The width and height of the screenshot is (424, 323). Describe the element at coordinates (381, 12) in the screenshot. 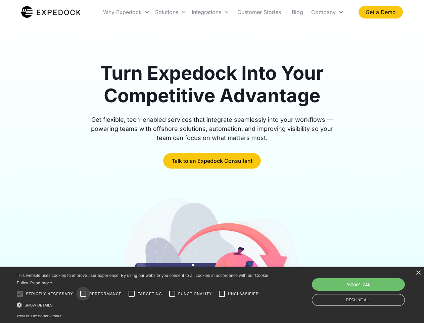

I see `a: Get a Demo` at that location.